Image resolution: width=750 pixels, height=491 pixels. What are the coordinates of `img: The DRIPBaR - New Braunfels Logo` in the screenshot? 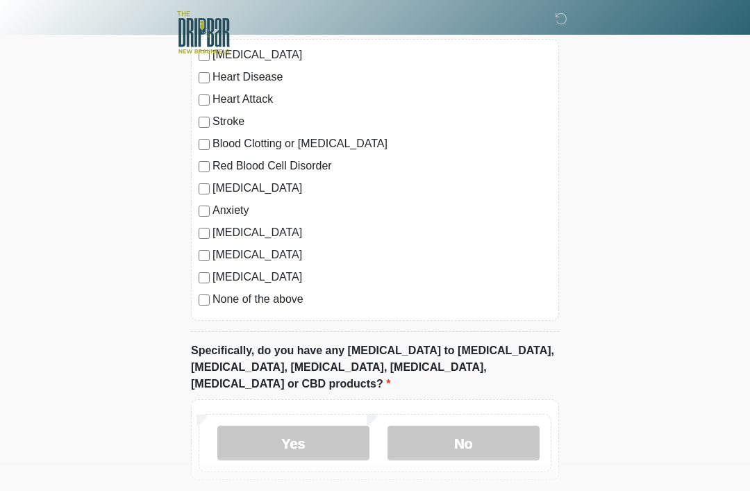 It's located at (203, 33).